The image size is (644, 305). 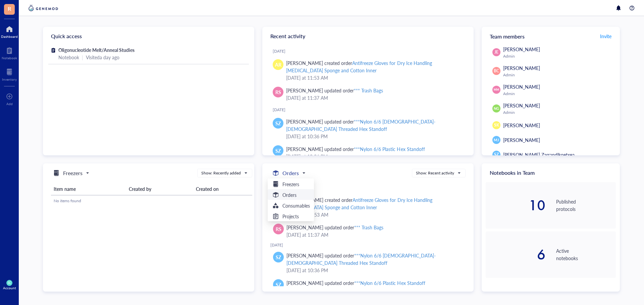 I want to click on span: SK, so click(x=496, y=125).